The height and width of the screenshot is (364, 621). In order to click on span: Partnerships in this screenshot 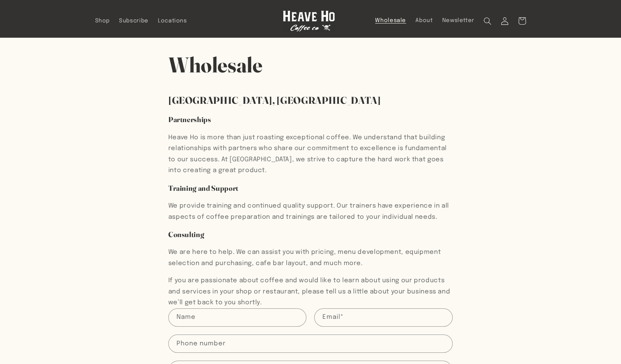, I will do `click(190, 120)`.